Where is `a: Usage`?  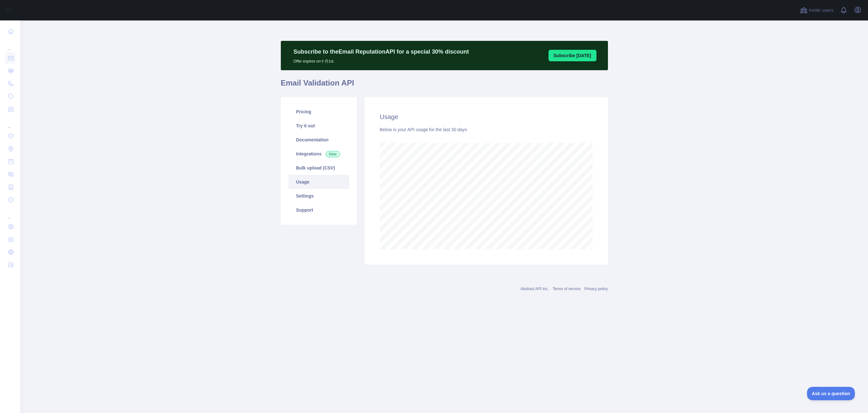 a: Usage is located at coordinates (319, 182).